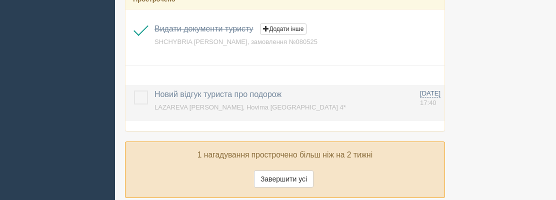 Image resolution: width=556 pixels, height=200 pixels. Describe the element at coordinates (285, 155) in the screenshot. I see `p: 1 нагадування прострочено більш ніж на 2 тижні` at that location.